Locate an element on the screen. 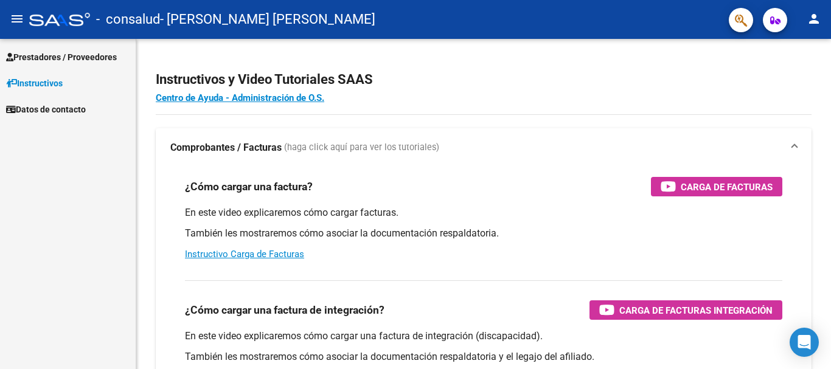 The width and height of the screenshot is (831, 369). p: En este video explicaremos cómo cargar facturas. is located at coordinates (484, 213).